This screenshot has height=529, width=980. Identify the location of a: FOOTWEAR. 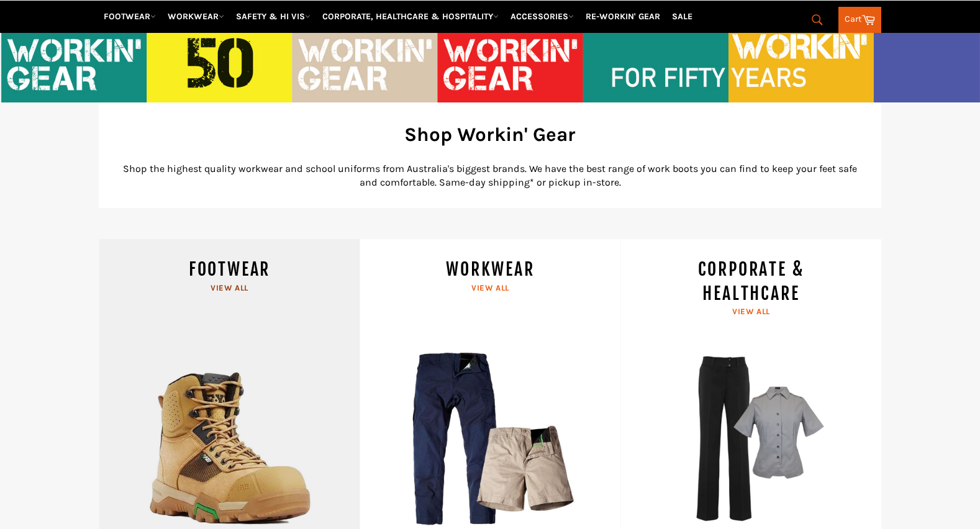
(130, 16).